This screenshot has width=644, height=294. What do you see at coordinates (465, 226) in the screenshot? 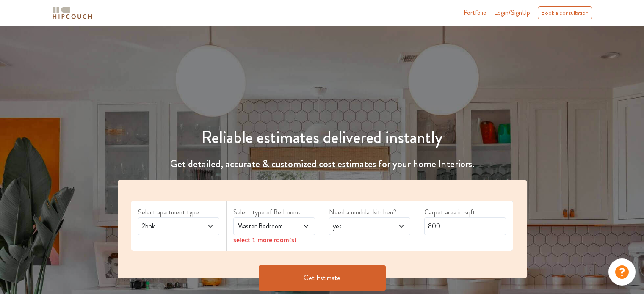
I see `input: Enter area sqft` at bounding box center [465, 226].